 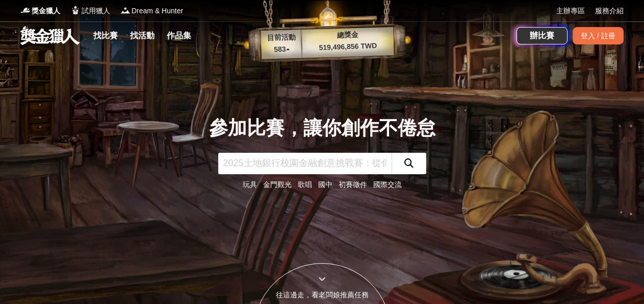 I want to click on a: LogoDream & Hunter, so click(x=151, y=11).